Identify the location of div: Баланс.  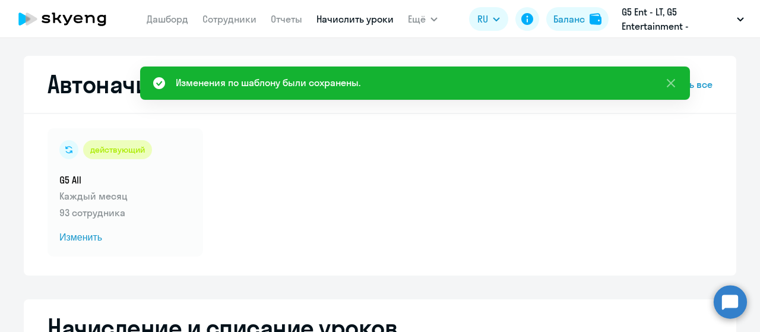
(569, 19).